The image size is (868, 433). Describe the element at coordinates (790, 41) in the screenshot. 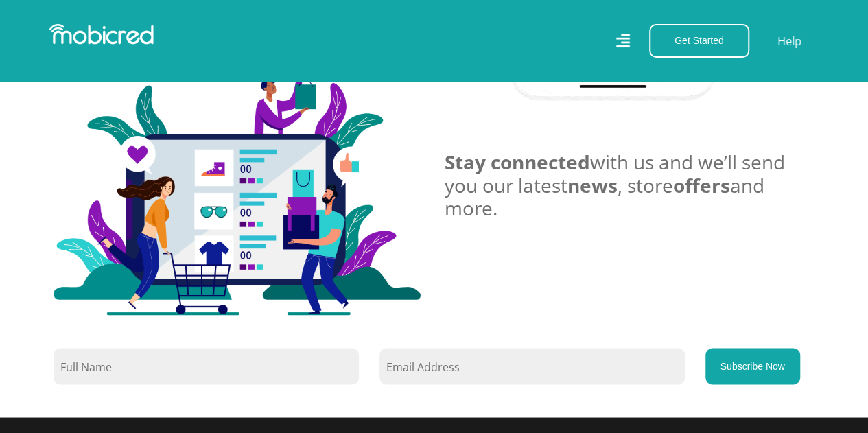

I see `a: Help` at that location.